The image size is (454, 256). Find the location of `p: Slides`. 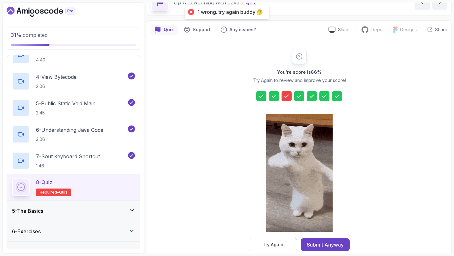

p: Slides is located at coordinates (344, 30).